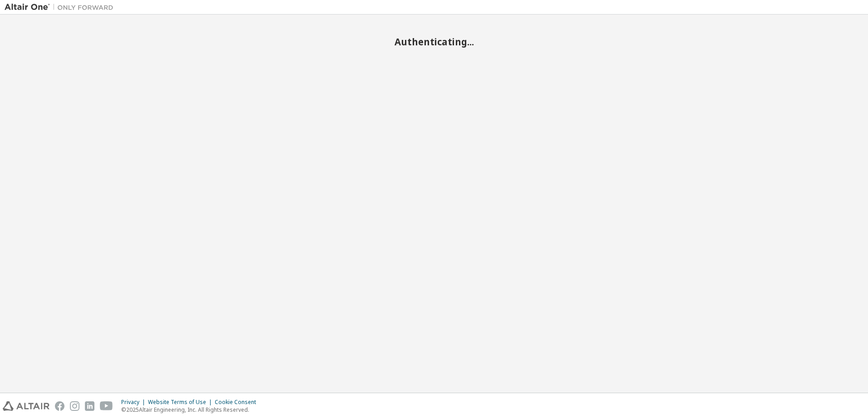 The height and width of the screenshot is (419, 868). I want to click on img: facebook.svg, so click(60, 406).